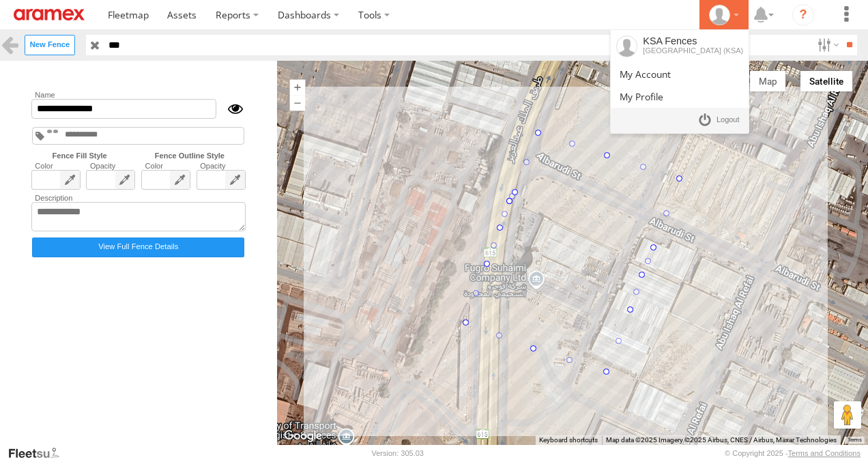 The height and width of the screenshot is (460, 868). I want to click on button: Zoom in, so click(297, 87).